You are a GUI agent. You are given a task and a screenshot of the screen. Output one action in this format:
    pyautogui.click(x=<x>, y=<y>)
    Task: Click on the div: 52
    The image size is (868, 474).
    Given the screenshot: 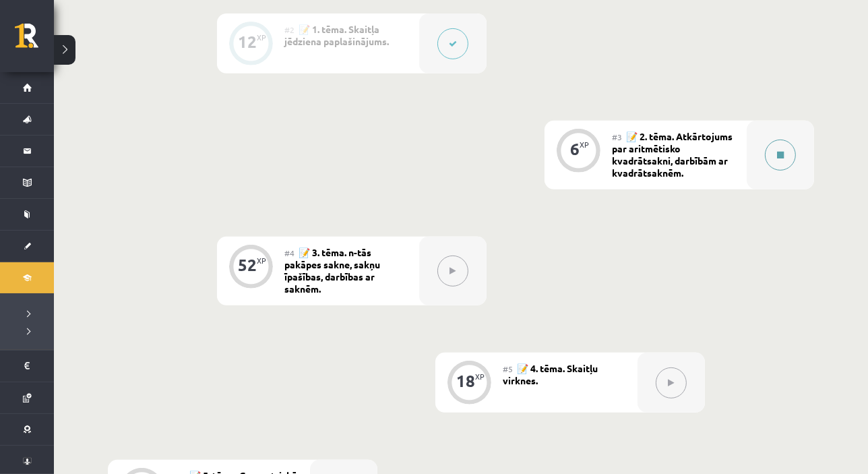 What is the action you would take?
    pyautogui.click(x=247, y=265)
    